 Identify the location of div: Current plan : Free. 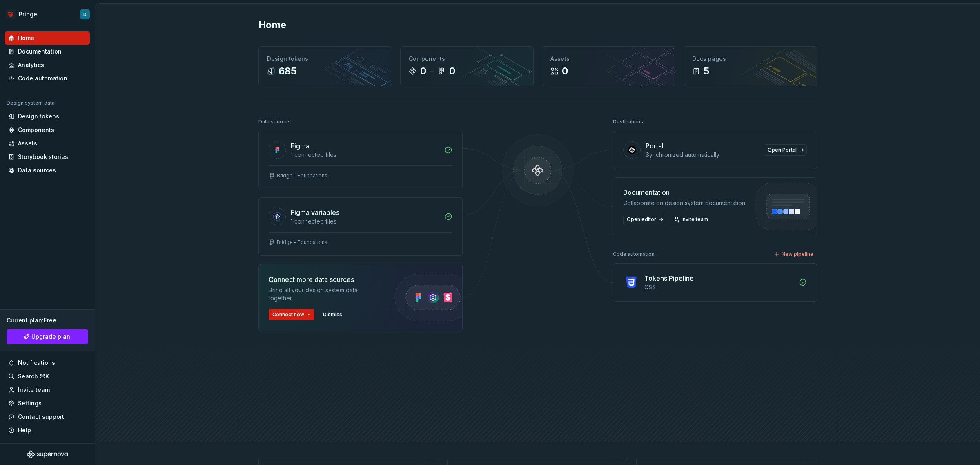
(47, 320).